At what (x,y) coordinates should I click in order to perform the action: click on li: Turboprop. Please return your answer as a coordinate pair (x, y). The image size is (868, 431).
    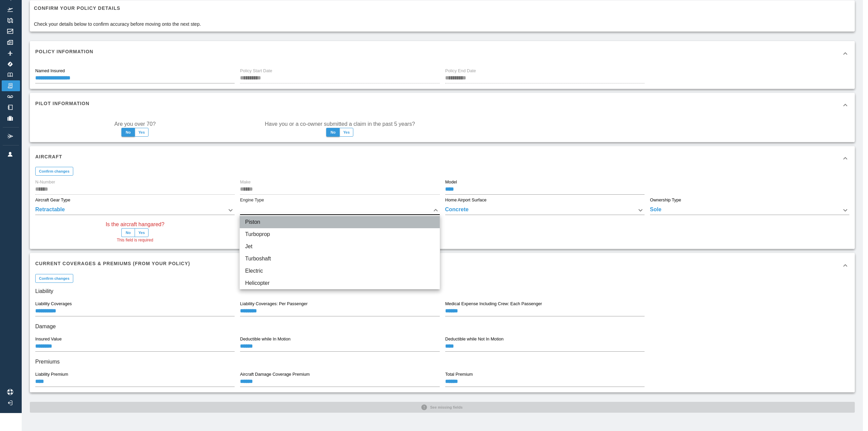
    Looking at the image, I should click on (340, 235).